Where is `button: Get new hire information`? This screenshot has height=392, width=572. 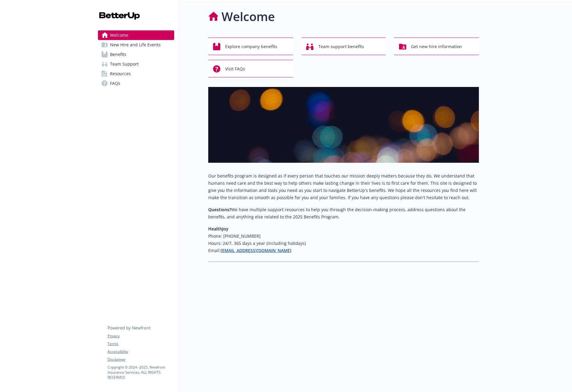 button: Get new hire information is located at coordinates (436, 46).